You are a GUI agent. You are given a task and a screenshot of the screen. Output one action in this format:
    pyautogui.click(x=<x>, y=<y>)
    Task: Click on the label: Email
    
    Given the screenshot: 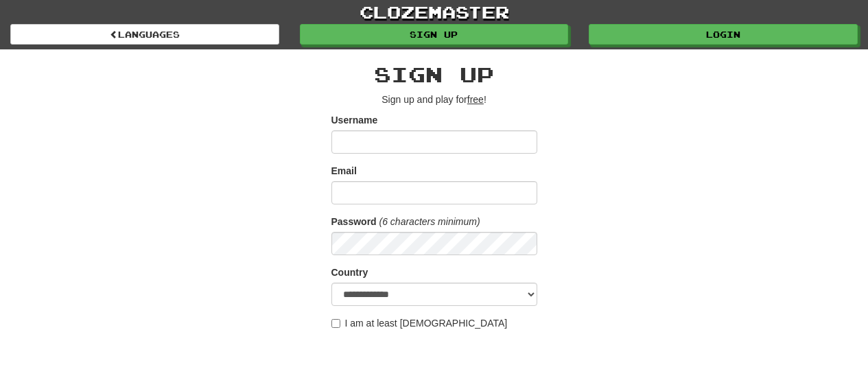 What is the action you would take?
    pyautogui.click(x=344, y=171)
    